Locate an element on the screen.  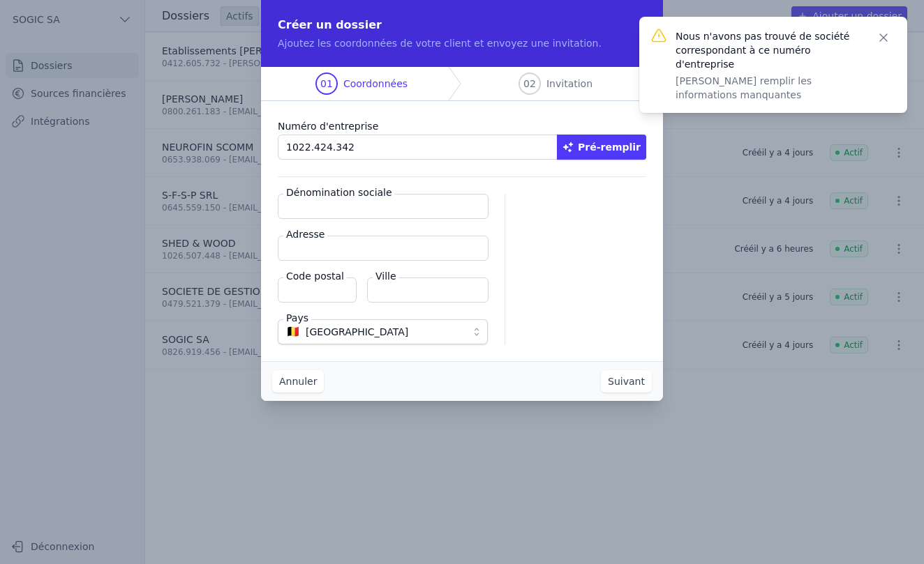
nav: Progress is located at coordinates (462, 84).